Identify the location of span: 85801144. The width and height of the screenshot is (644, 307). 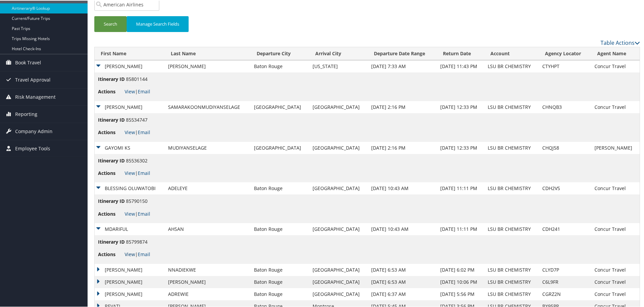
(137, 78).